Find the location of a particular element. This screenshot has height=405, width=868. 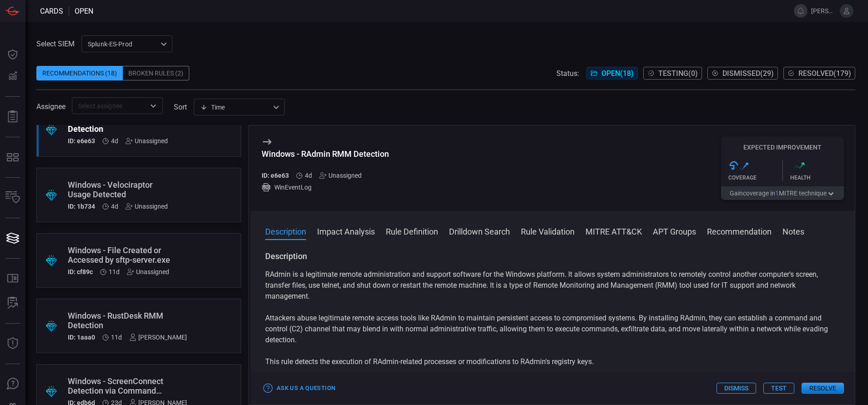

button: Threat Intelligence is located at coordinates (13, 344).